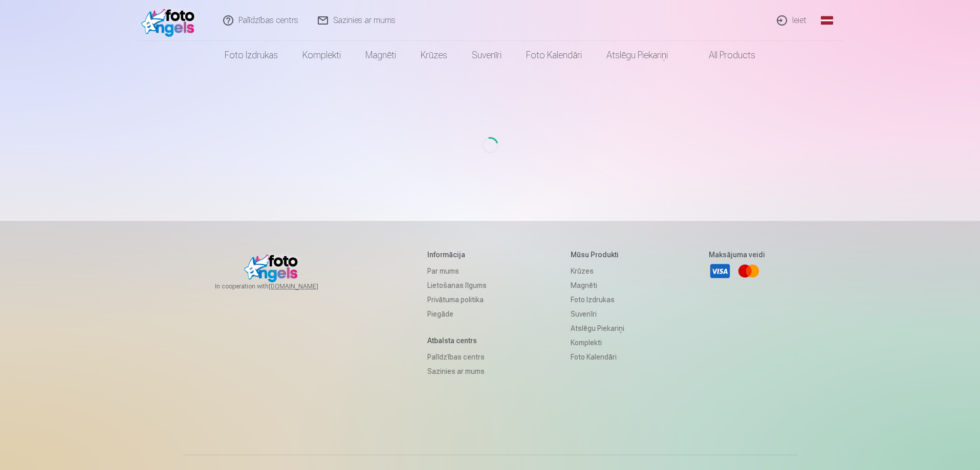 Image resolution: width=980 pixels, height=470 pixels. What do you see at coordinates (457, 341) in the screenshot?
I see `h5: Atbalsta centrs` at bounding box center [457, 341].